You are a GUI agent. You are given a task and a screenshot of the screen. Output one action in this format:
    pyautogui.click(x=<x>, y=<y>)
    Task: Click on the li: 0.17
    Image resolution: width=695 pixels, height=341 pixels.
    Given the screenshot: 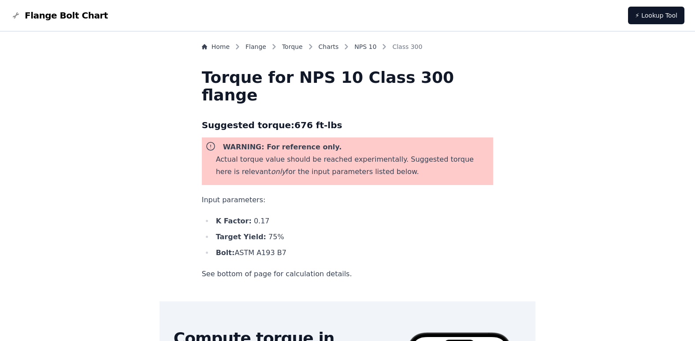 What is the action you would take?
    pyautogui.click(x=353, y=221)
    